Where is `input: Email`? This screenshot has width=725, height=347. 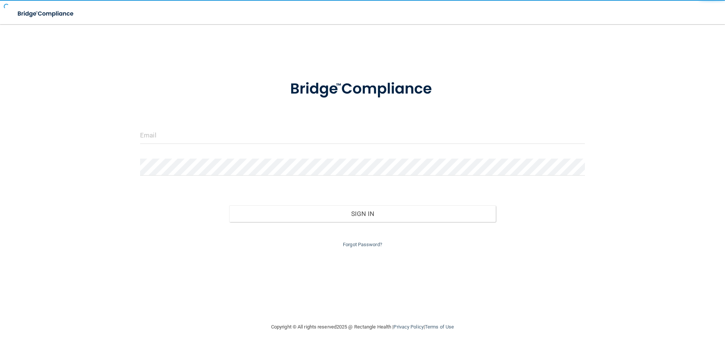
input: Email is located at coordinates (362, 135).